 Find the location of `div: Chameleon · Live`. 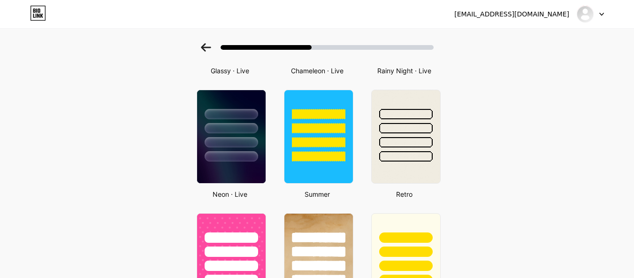

div: Chameleon · Live is located at coordinates (317, 70).